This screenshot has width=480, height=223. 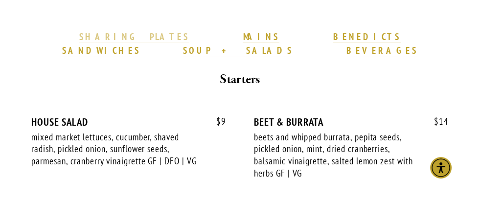 I want to click on div: mixed market lettuces, cucumber, shaved radish, pickled onion, sunflower seeds, parmesan, cranber..., so click(x=114, y=149).